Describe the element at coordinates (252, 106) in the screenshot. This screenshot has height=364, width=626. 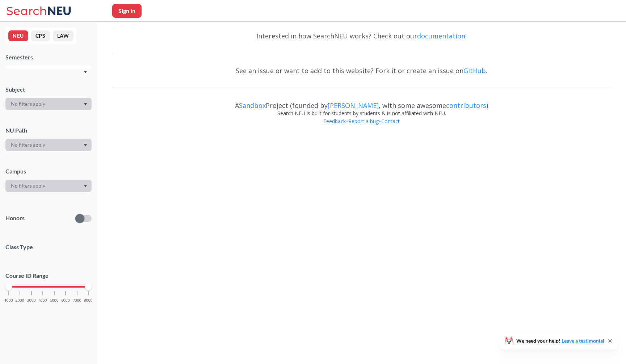
I see `a: Sandbox` at that location.